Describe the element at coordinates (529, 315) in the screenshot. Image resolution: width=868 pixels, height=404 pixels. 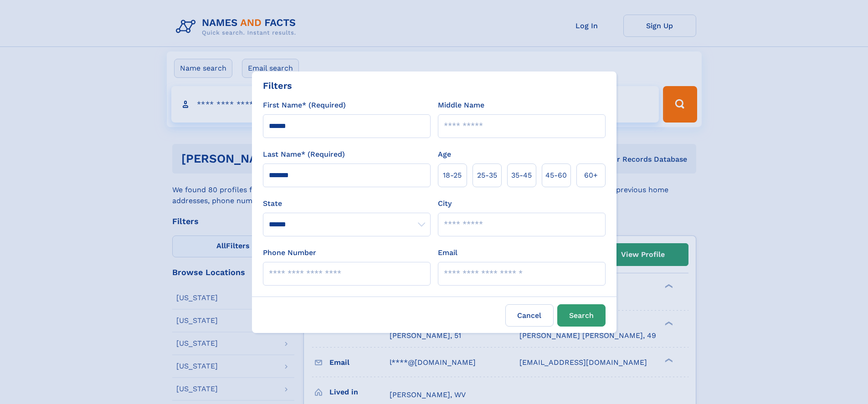
I see `label: Cancel` at that location.